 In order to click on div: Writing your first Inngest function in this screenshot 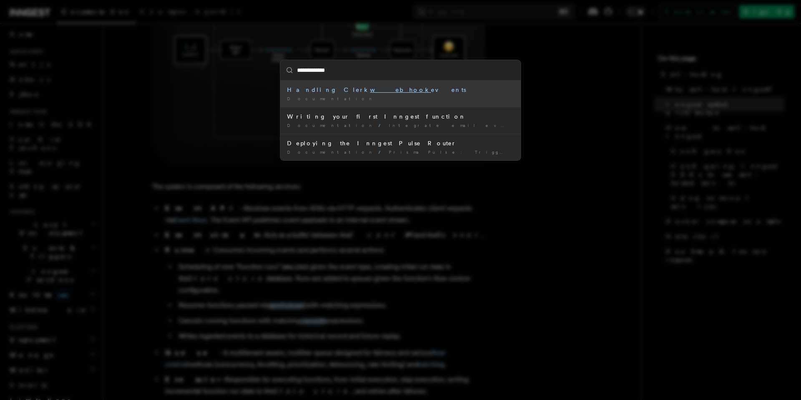, I will do `click(401, 116)`.